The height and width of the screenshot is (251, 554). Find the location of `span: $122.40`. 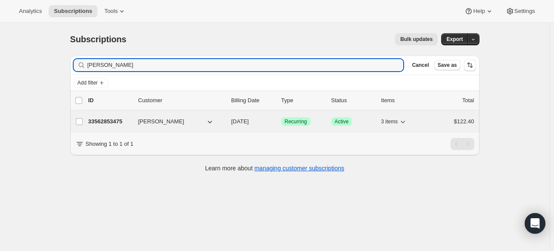

span: $122.40 is located at coordinates (464, 121).